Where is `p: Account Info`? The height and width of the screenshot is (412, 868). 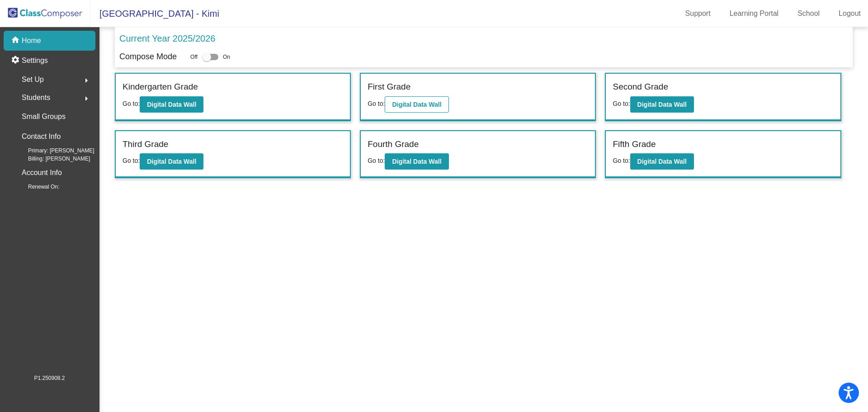
p: Account Info is located at coordinates (41, 173).